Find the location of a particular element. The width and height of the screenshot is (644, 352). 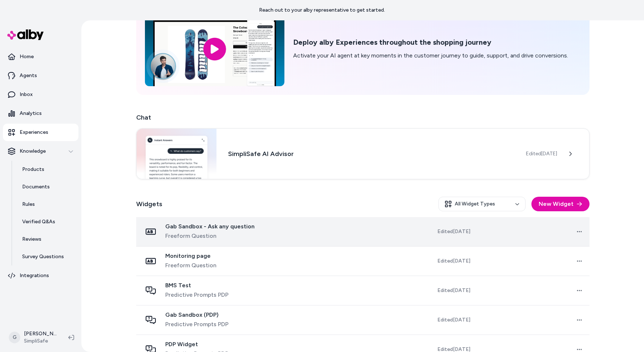

a: Products is located at coordinates (46, 169).